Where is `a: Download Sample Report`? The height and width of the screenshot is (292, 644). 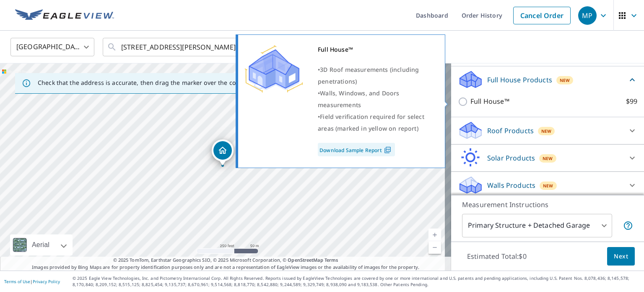
a: Download Sample Report is located at coordinates (356, 150).